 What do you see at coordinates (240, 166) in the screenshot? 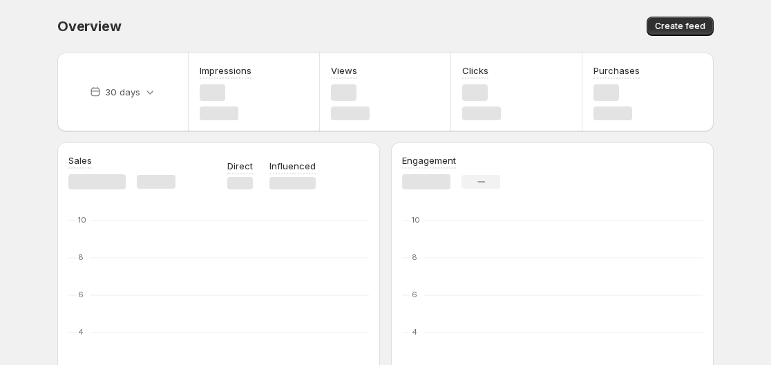
I see `p: Direct` at bounding box center [240, 166].